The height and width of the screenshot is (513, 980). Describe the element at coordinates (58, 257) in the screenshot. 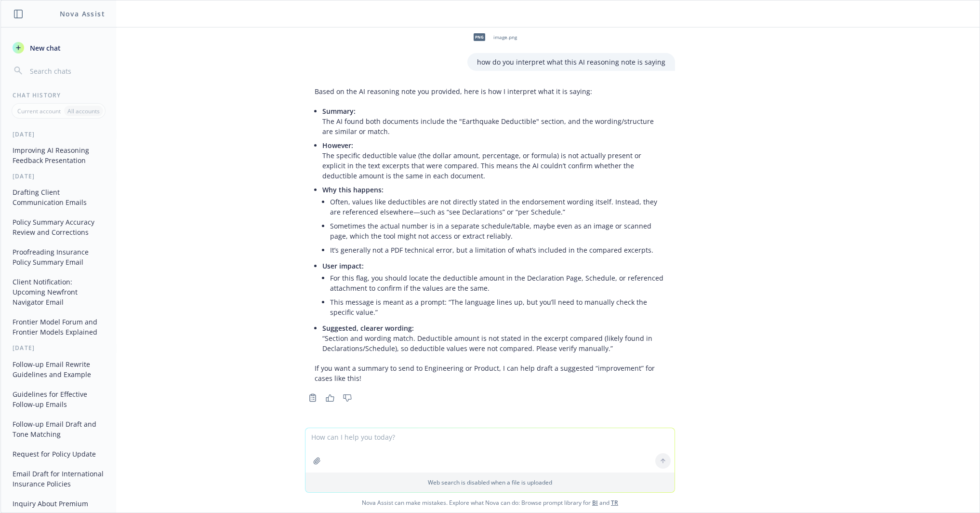

I see `button: Proofreading Insurance Policy Summary Email` at that location.